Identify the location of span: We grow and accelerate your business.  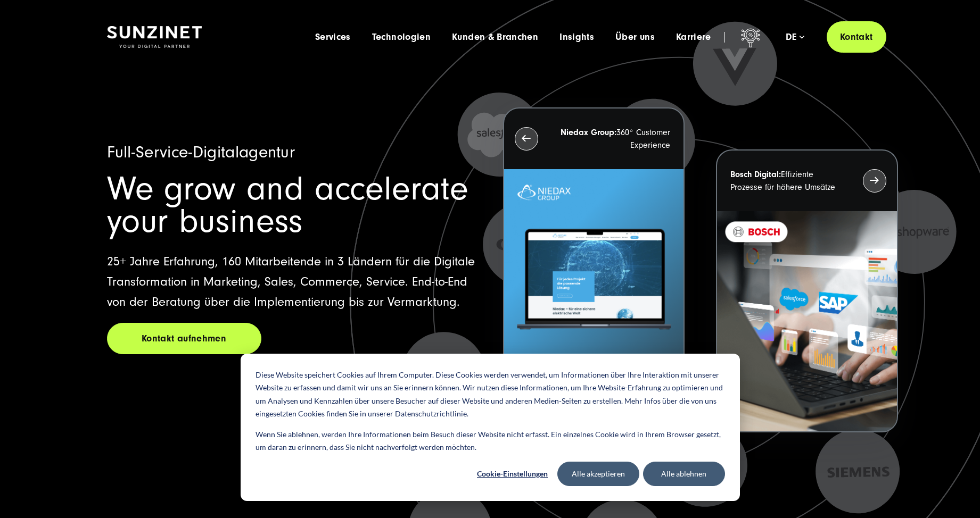
(287, 205).